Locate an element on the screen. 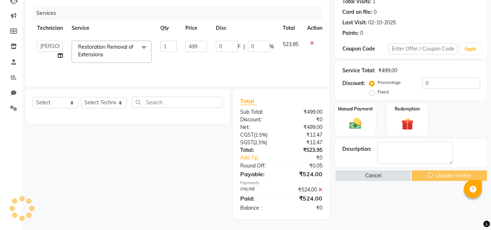 This screenshot has width=491, height=230. div: Coupon Code is located at coordinates (365, 49).